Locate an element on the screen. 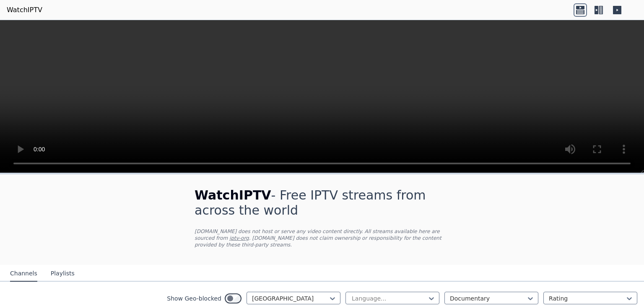  label: Show Geo-blocked is located at coordinates (194, 298).